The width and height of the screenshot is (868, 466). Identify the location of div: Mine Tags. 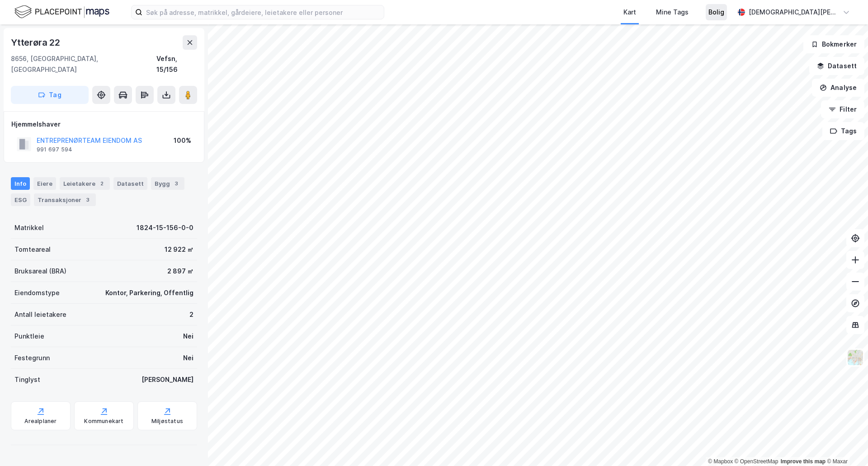
(672, 12).